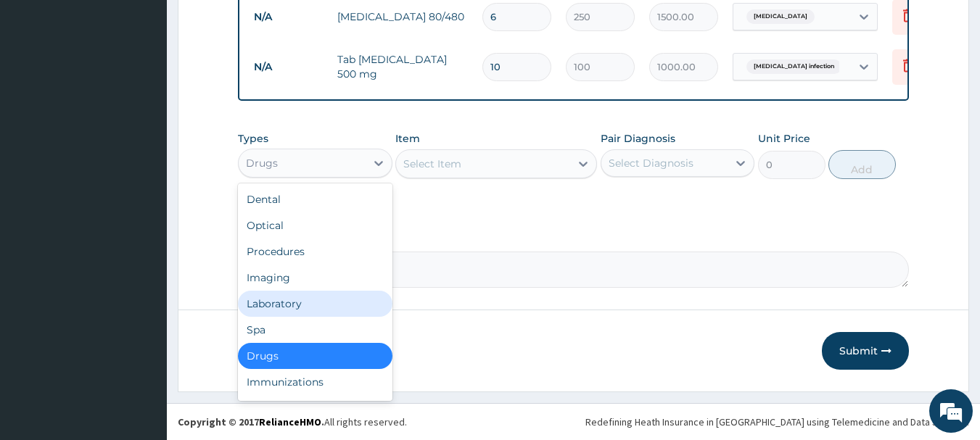 Image resolution: width=980 pixels, height=440 pixels. I want to click on label: Item, so click(407, 138).